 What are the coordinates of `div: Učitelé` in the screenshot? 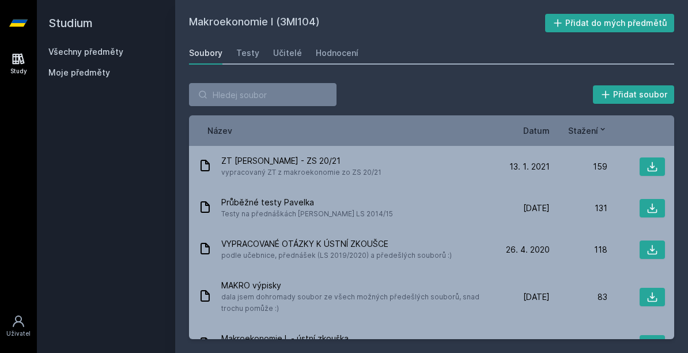 It's located at (288, 53).